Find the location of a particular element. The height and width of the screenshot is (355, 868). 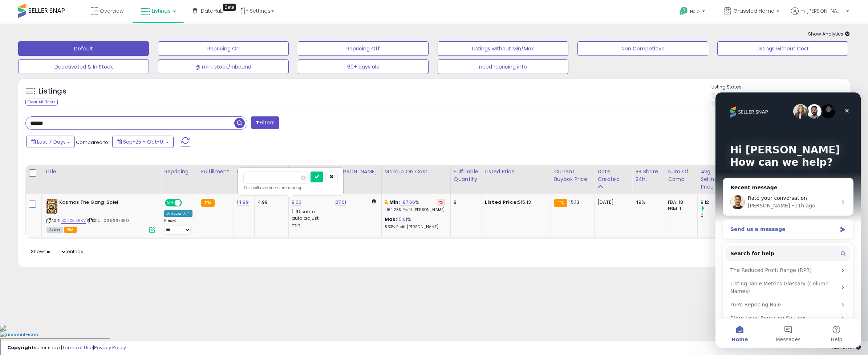

img: 61XhzNpw3mL._SL40_.jpg is located at coordinates (52, 207).